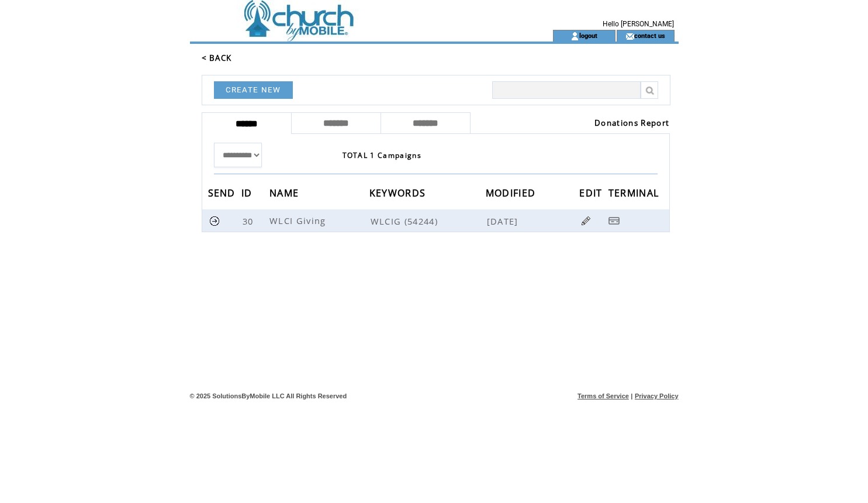 This screenshot has height=503, width=868. Describe the element at coordinates (604, 396) in the screenshot. I see `a: Terms of Service` at that location.